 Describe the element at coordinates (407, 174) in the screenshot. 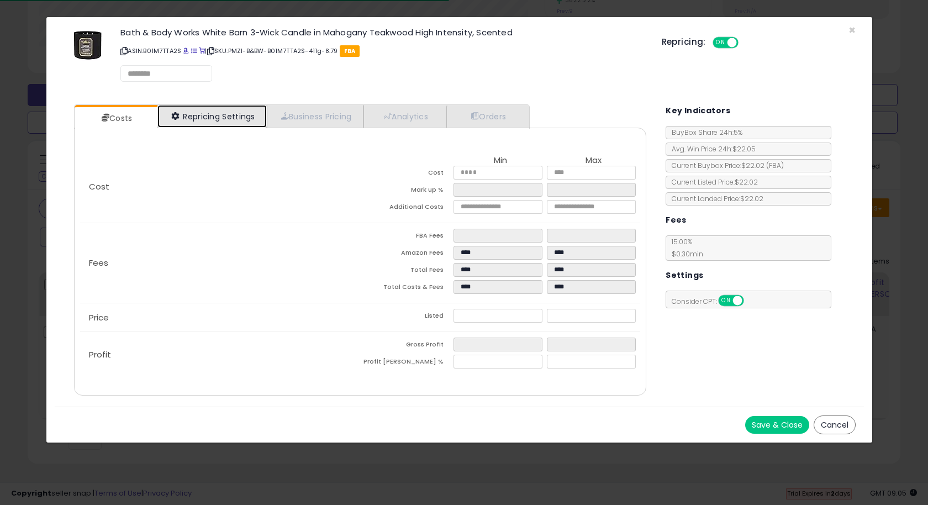

I see `td: Cost` at that location.